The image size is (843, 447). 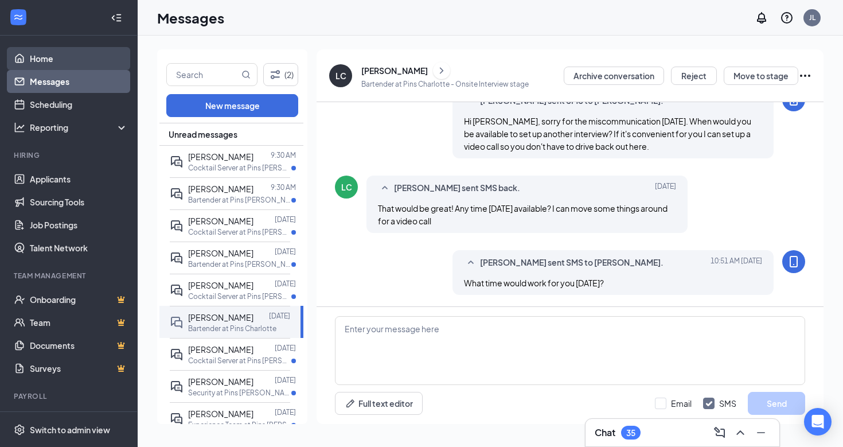 I want to click on button: ChevronRight, so click(x=441, y=71).